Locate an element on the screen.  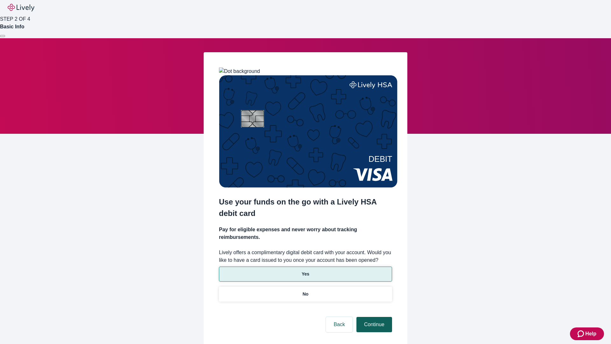
button: Yes is located at coordinates (306, 274).